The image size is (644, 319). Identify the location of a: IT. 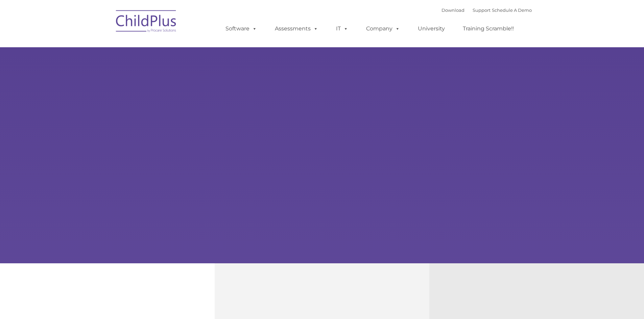
(342, 29).